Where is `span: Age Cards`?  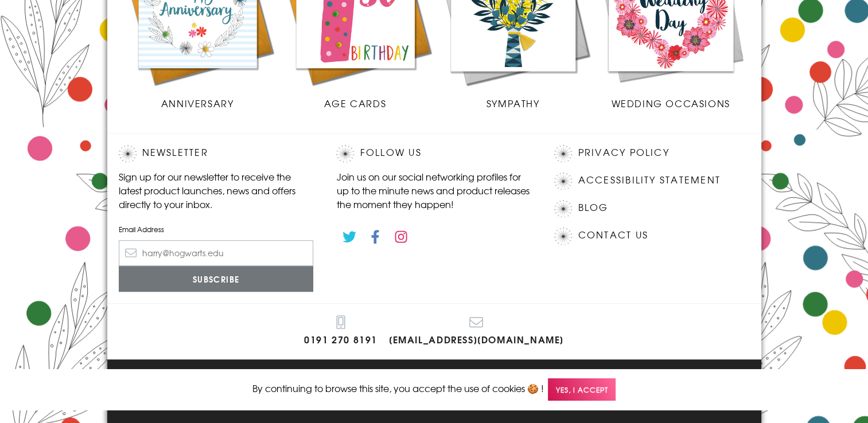 span: Age Cards is located at coordinates (355, 103).